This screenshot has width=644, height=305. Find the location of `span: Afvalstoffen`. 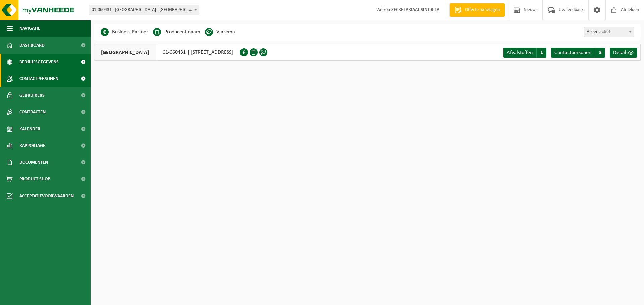

span: Afvalstoffen is located at coordinates (519, 52).